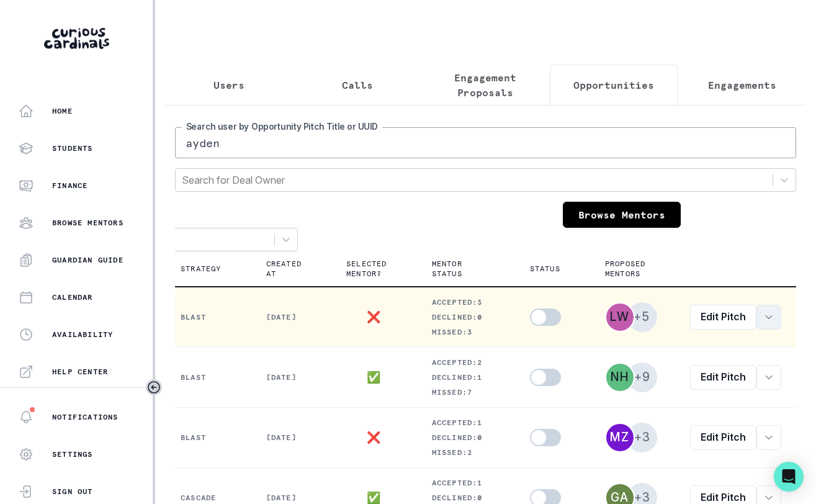 This screenshot has height=504, width=816. What do you see at coordinates (466, 302) in the screenshot?
I see `p: Accepted: 3` at bounding box center [466, 302].